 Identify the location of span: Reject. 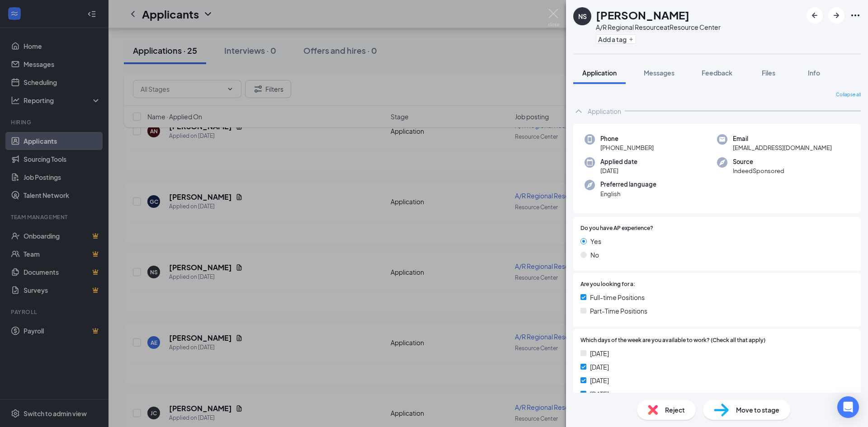
(675, 410).